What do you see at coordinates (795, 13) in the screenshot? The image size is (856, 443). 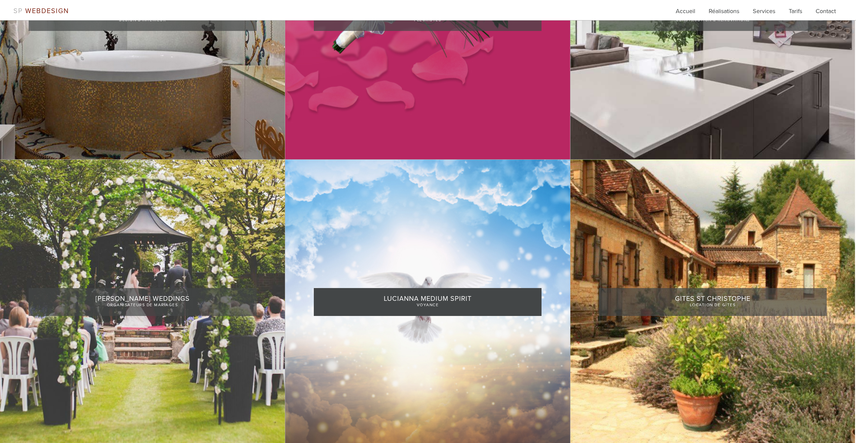 I see `a: Tarifs` at bounding box center [795, 13].